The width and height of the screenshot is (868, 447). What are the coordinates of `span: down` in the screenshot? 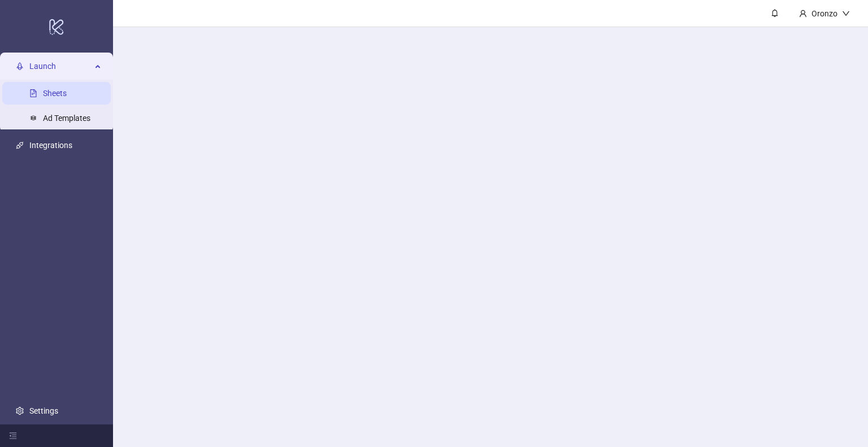 It's located at (846, 14).